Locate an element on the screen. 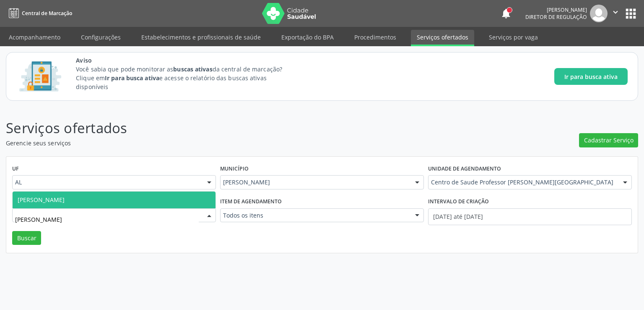 The height and width of the screenshot is (310, 644). a: Serviços ofertados is located at coordinates (442, 38).